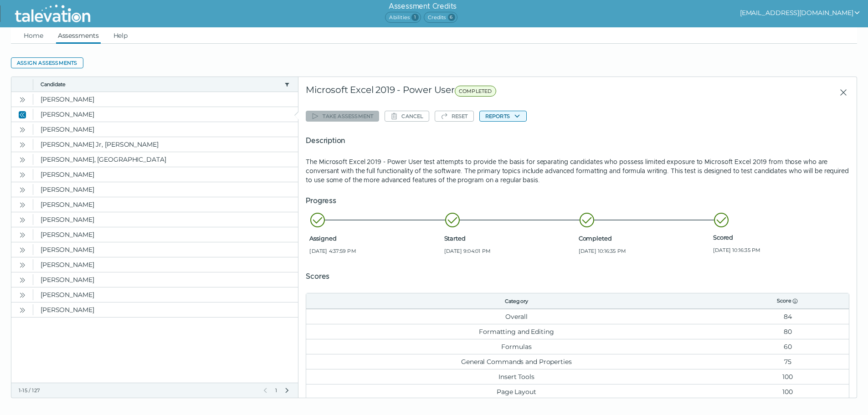  What do you see at coordinates (407, 116) in the screenshot?
I see `button: Cancel` at bounding box center [407, 116].